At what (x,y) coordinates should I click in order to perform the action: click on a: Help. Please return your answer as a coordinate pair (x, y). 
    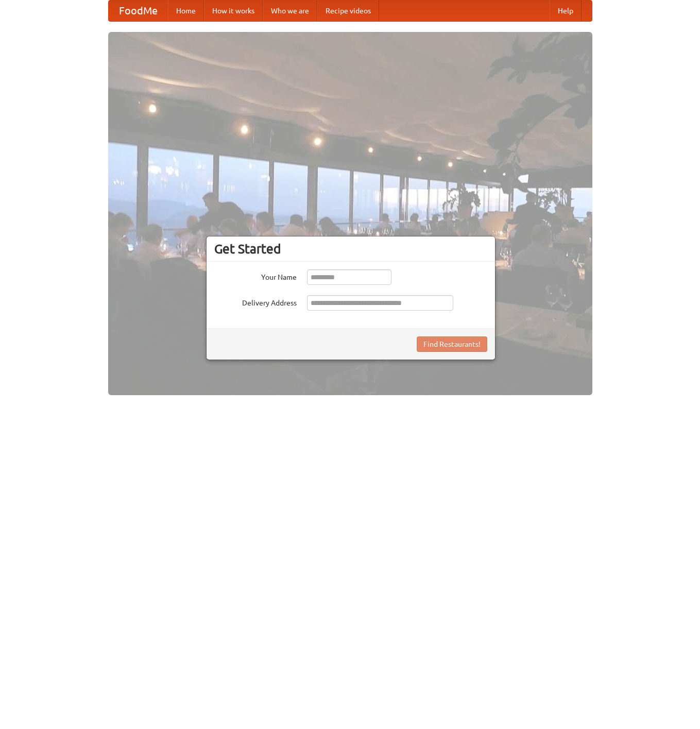
    Looking at the image, I should click on (566, 11).